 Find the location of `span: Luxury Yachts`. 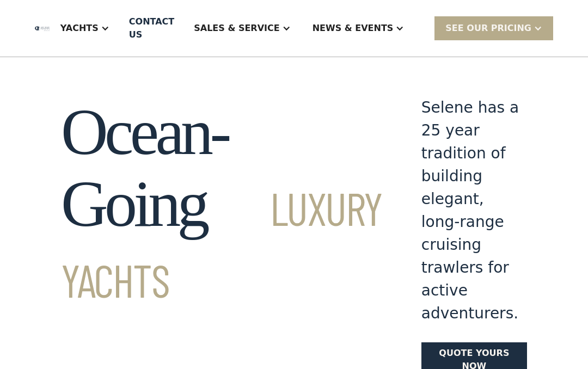

span: Luxury Yachts is located at coordinates (222, 243).